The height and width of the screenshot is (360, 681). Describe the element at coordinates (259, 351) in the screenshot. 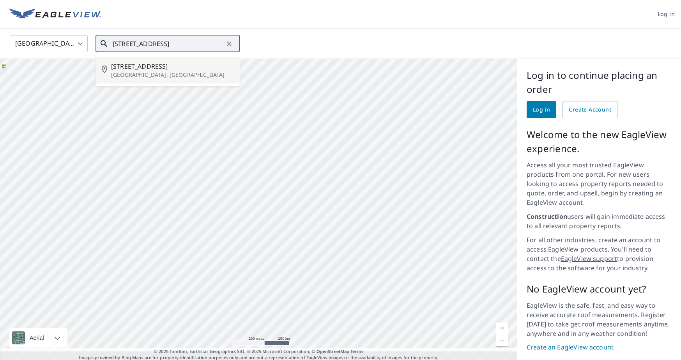

I see `span: © 2025 TomTom, Earthstar Geographics SIO, © 2025 Microsoft Corporation, ©` at that location.